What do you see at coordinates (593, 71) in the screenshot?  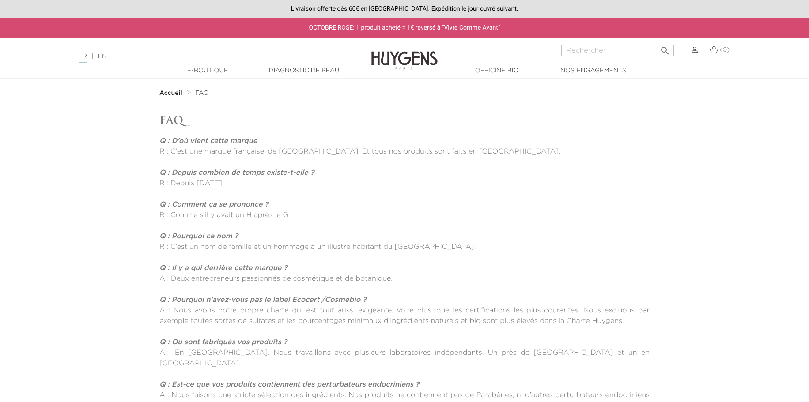 I see `a: Nos engagements` at bounding box center [593, 71].